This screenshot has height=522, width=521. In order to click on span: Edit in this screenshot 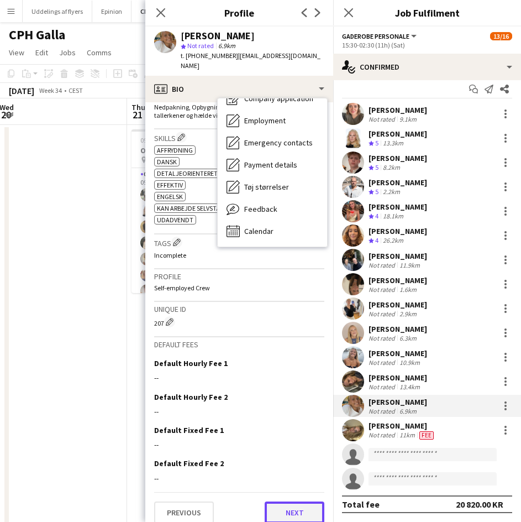, I will do `click(41, 53)`.